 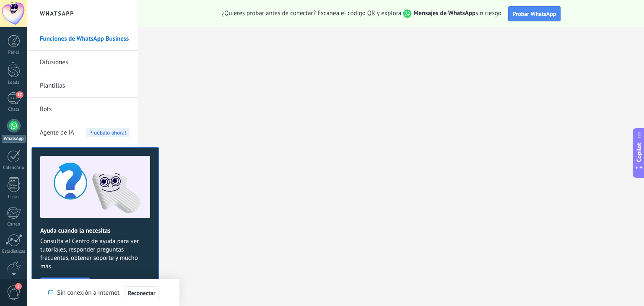 What do you see at coordinates (95, 254) in the screenshot?
I see `span: Consulta el Centro de ayuda para ver tutoriales, responder preguntas frecuentes, obtener soporte ...` at bounding box center [95, 254].